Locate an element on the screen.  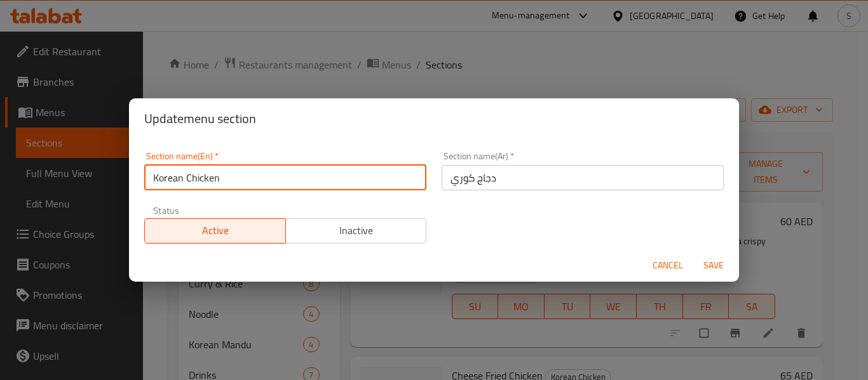
input: Please enter section name(en) is located at coordinates (285, 178).